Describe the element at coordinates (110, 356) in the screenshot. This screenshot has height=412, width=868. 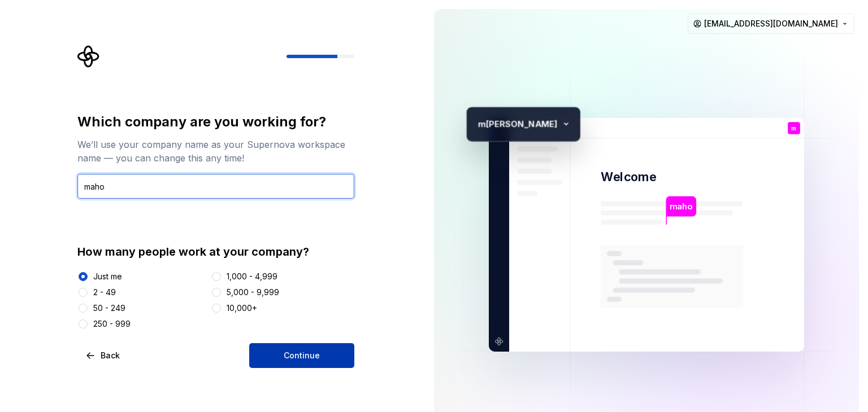
I see `span: Back` at that location.